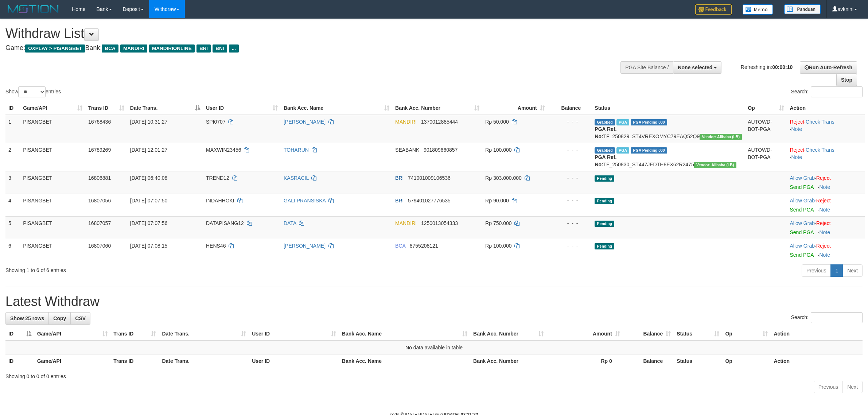 This screenshot has height=415, width=868. I want to click on span: SEABANK, so click(407, 150).